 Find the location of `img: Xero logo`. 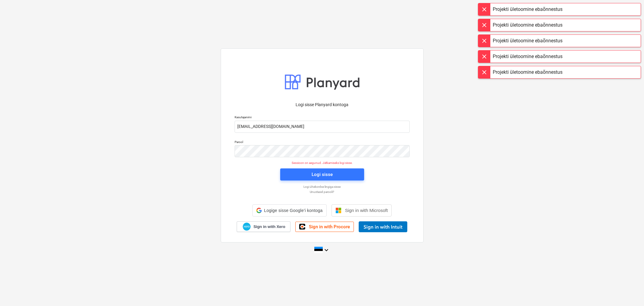

img: Xero logo is located at coordinates (247, 226).